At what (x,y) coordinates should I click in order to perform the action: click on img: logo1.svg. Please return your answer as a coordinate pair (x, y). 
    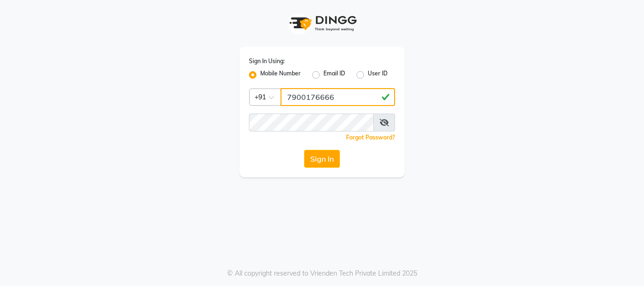
    Looking at the image, I should click on (322, 23).